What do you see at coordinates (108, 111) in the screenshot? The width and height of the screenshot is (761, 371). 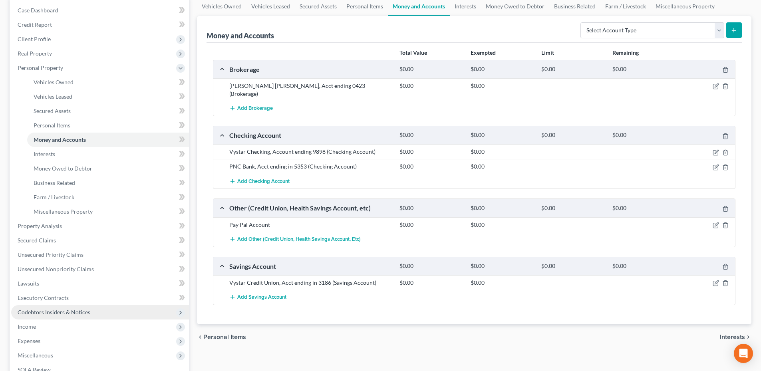 I see `a: Secured Assets` at bounding box center [108, 111].